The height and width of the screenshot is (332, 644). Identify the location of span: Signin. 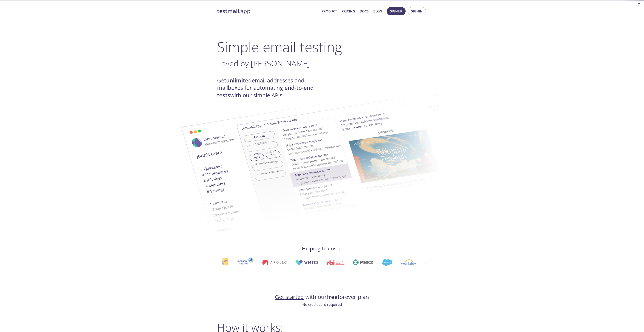
(417, 11).